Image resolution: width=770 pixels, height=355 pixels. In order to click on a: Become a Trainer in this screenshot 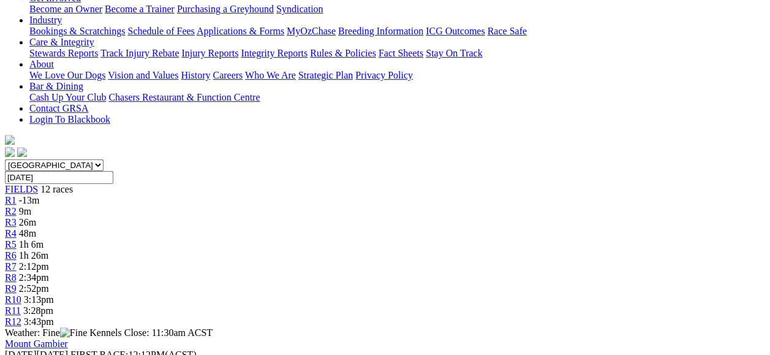, I will do `click(140, 9)`.